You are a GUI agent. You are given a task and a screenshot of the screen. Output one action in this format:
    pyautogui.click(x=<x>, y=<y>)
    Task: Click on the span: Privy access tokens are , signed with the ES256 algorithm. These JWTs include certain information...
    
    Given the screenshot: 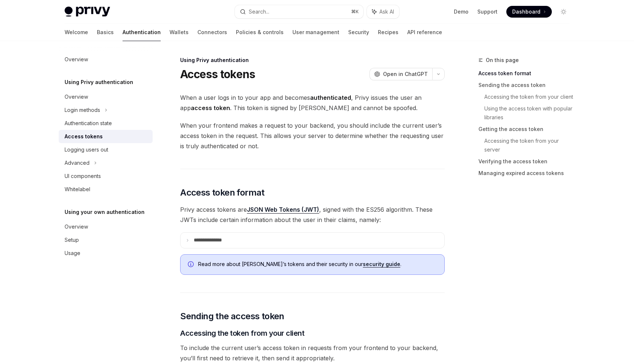 What is the action you would take?
    pyautogui.click(x=312, y=215)
    